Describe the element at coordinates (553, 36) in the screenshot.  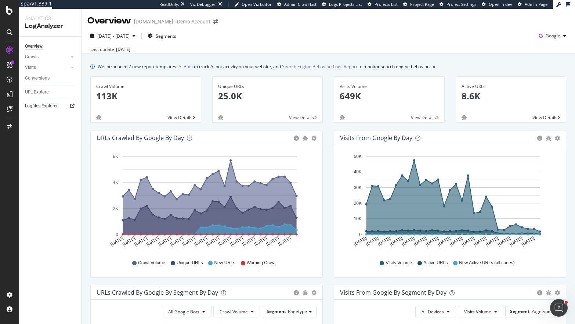
I see `span: Google` at that location.